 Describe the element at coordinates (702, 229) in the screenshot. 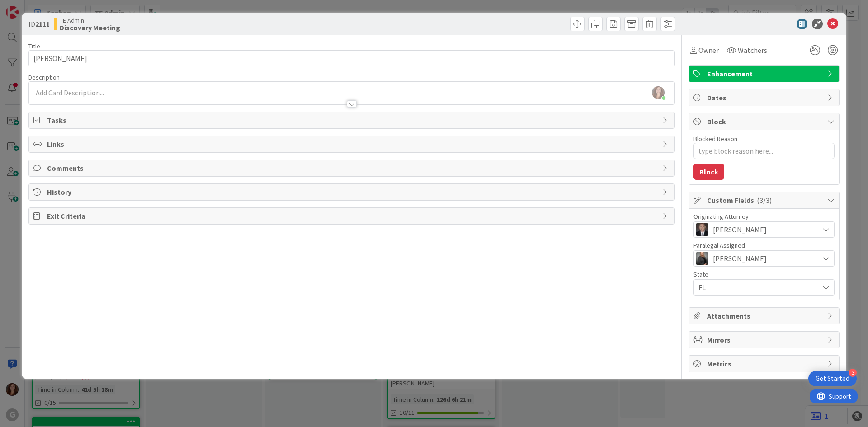

I see `img: BG` at that location.